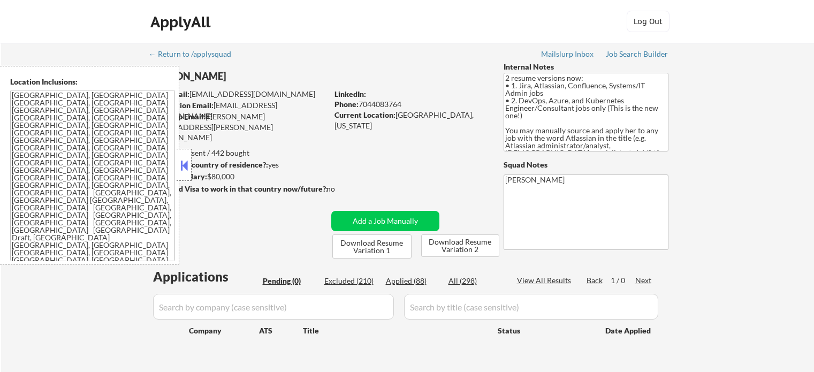  I want to click on input: Search by company (case sensitive), so click(274, 307).